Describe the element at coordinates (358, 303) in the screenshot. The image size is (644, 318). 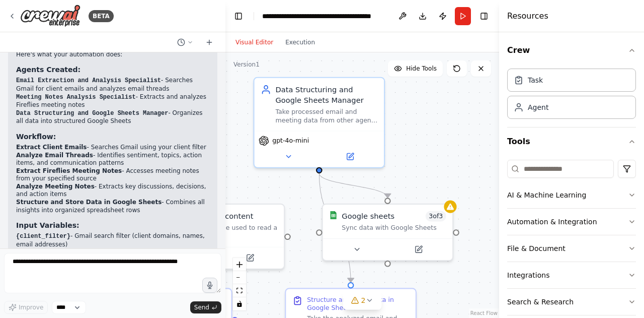
I see `div: Structure and Store Data in Google Sheets` at that location.